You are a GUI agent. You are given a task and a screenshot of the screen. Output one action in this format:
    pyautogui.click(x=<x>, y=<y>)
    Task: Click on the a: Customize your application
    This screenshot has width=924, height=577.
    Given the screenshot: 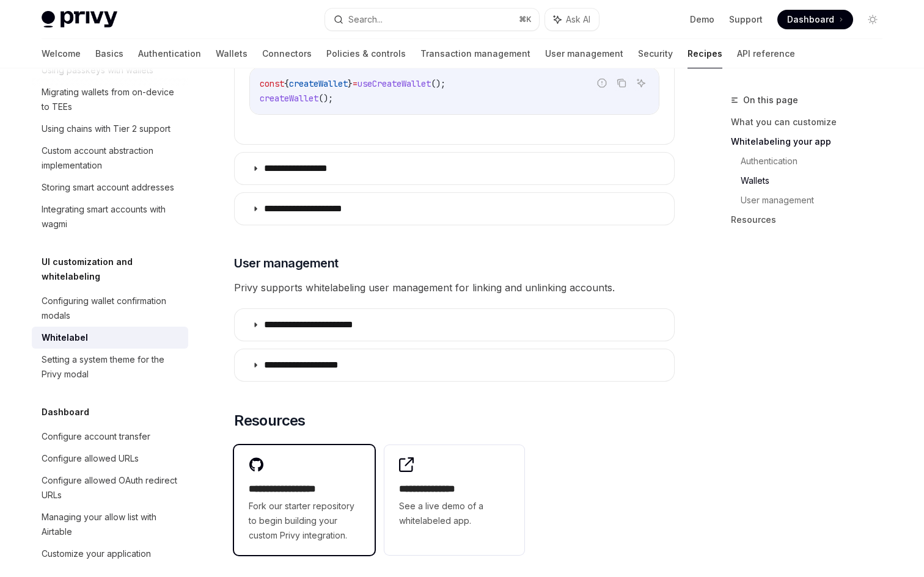 What is the action you would take?
    pyautogui.click(x=110, y=554)
    